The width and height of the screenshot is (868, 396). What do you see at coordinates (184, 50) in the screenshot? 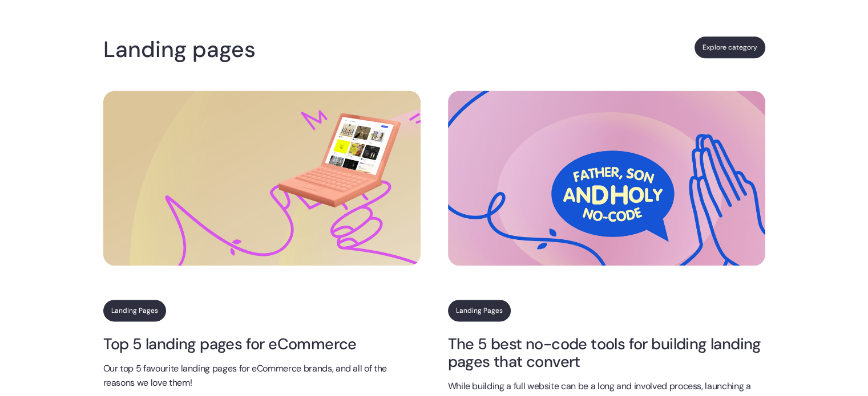
I see `h4: Landing pages` at bounding box center [184, 50].